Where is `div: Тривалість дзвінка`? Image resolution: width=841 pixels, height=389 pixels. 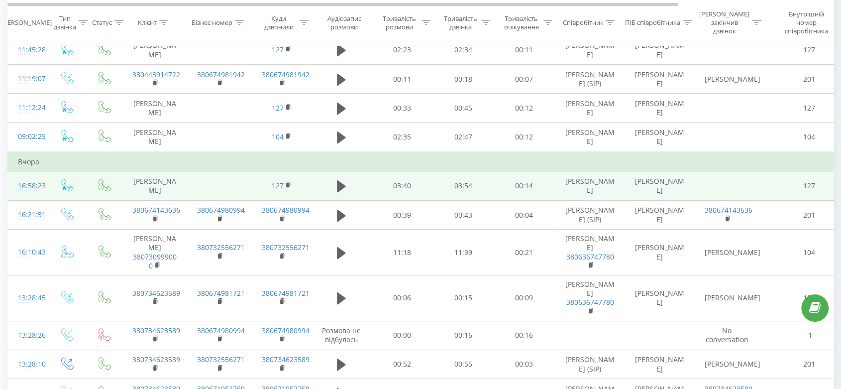 div: Тривалість дзвінка is located at coordinates (461, 23).